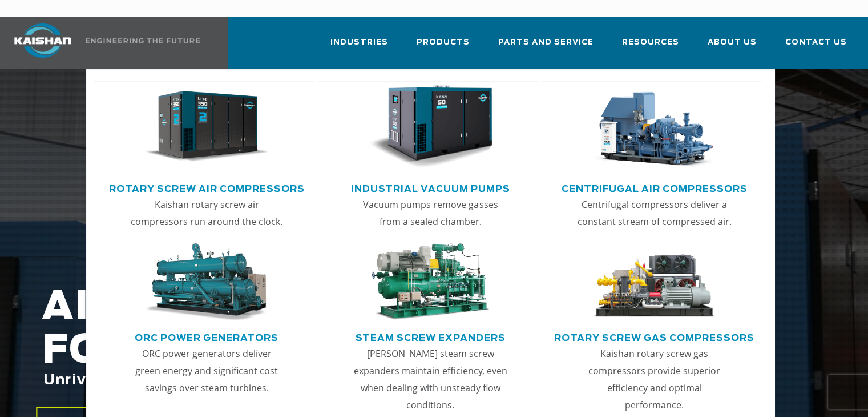  I want to click on img: thumb-Steam-Screw-Expanders, so click(431, 281).